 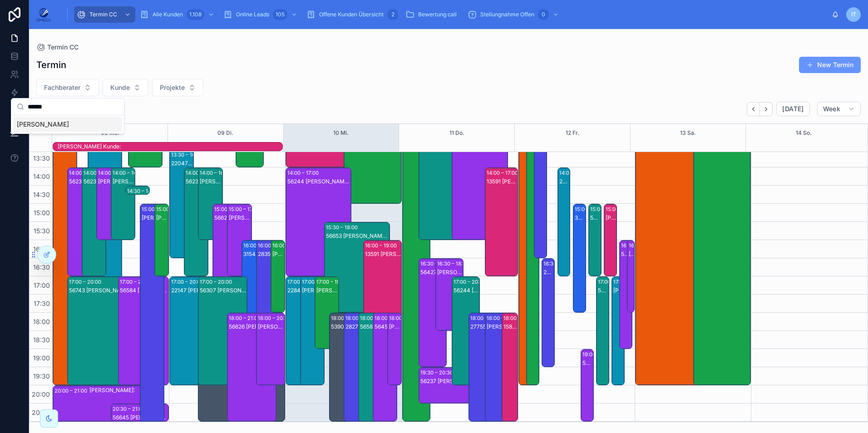 I want to click on span: 15:00, so click(x=42, y=213).